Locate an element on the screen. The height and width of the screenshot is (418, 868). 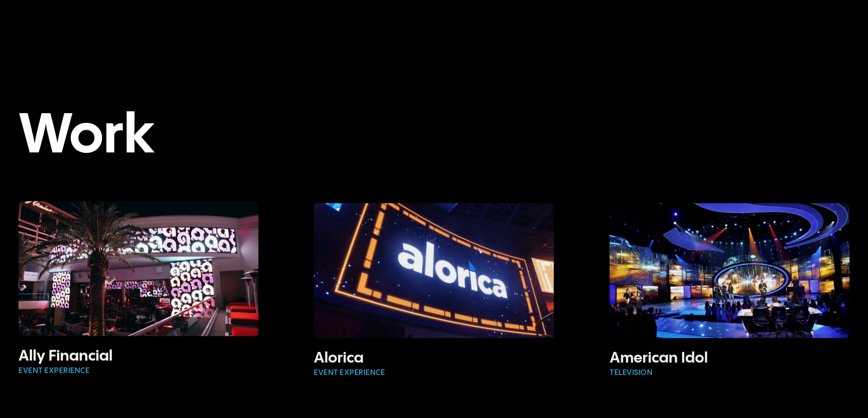
h3: Alorica is located at coordinates (434, 358).